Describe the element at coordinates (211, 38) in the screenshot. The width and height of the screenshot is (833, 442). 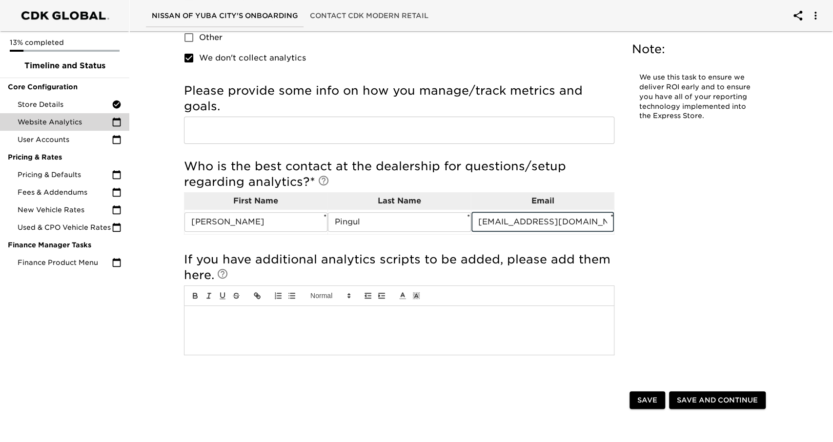
I see `span: Other` at that location.